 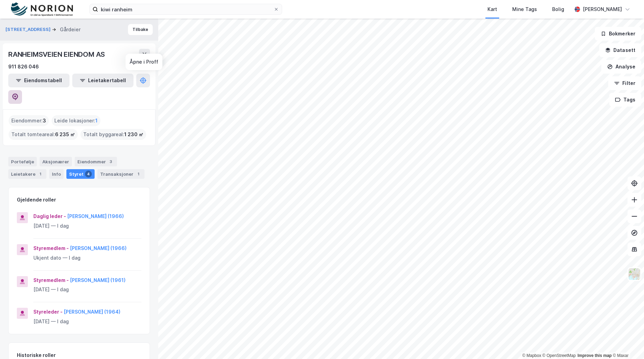 I want to click on button: Bokmerker, so click(x=618, y=34).